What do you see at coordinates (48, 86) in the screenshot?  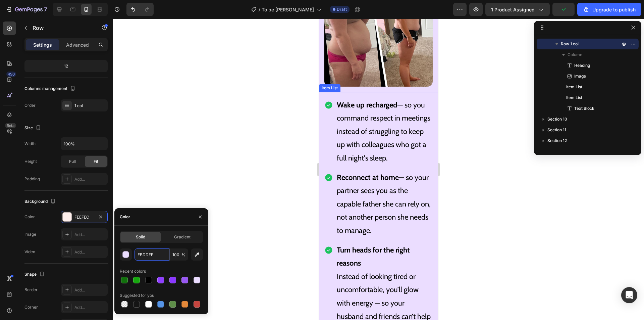 I see `strong: Wake up recharged` at bounding box center [48, 86].